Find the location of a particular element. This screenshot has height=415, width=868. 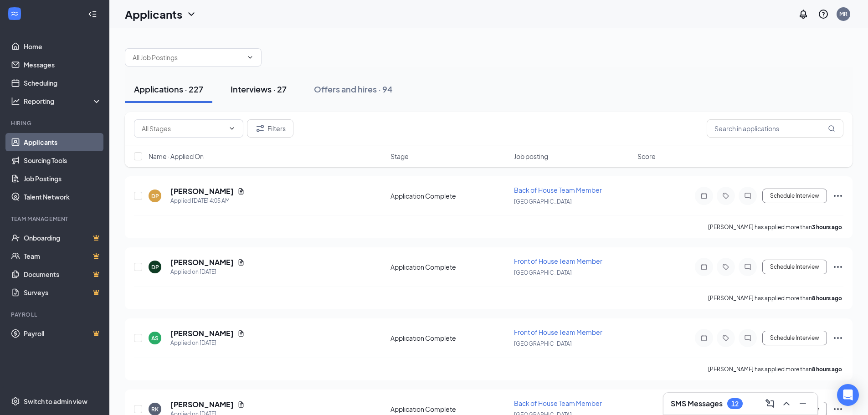

div: Reporting is located at coordinates (63, 101).